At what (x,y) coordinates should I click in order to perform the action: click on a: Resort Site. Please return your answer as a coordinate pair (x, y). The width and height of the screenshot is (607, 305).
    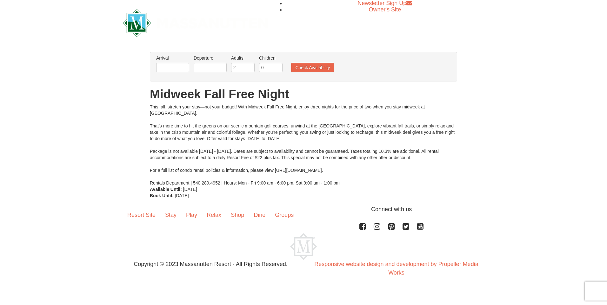
    Looking at the image, I should click on (141, 215).